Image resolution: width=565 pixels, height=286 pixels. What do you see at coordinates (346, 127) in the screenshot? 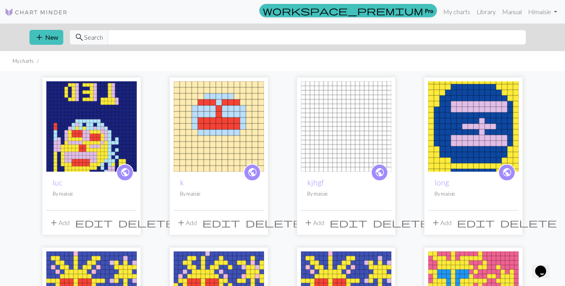
I see `img: kjhgf` at bounding box center [346, 127].